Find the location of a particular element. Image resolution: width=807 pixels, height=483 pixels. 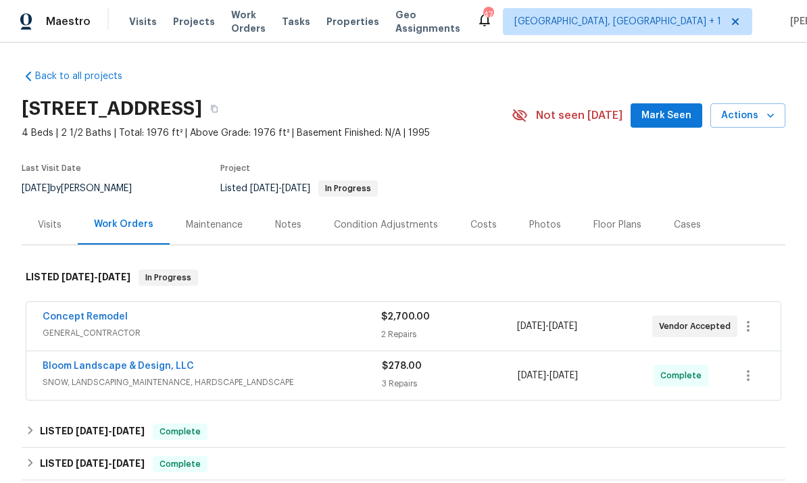

button: Copy Address is located at coordinates (214, 109).